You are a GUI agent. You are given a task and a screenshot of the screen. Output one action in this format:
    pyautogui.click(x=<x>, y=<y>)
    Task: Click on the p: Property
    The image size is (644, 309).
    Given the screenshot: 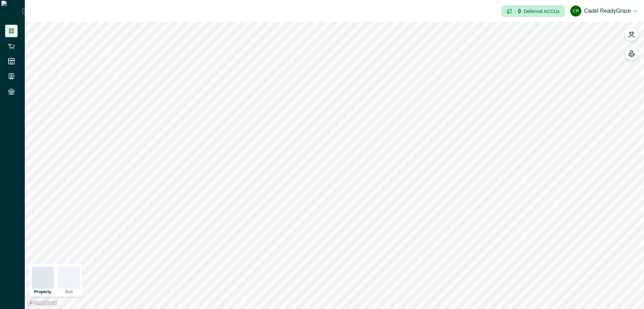 What is the action you would take?
    pyautogui.click(x=42, y=292)
    